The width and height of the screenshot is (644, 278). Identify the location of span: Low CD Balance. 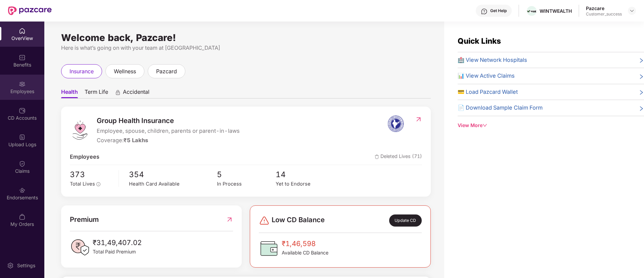
(298, 220).